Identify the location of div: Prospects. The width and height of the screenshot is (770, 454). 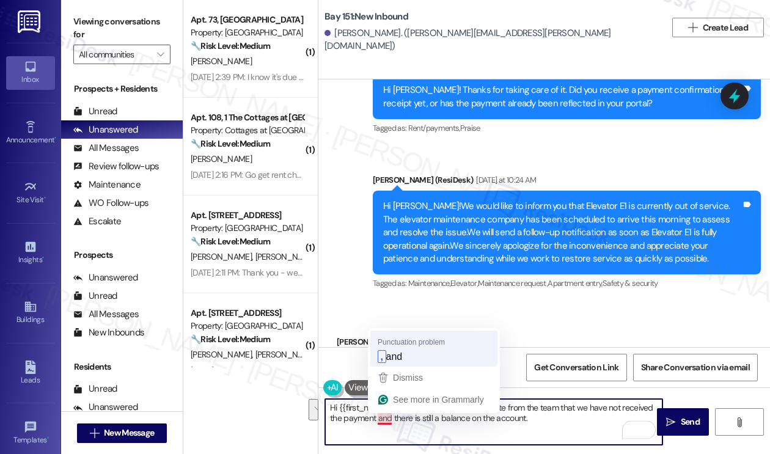
(122, 255).